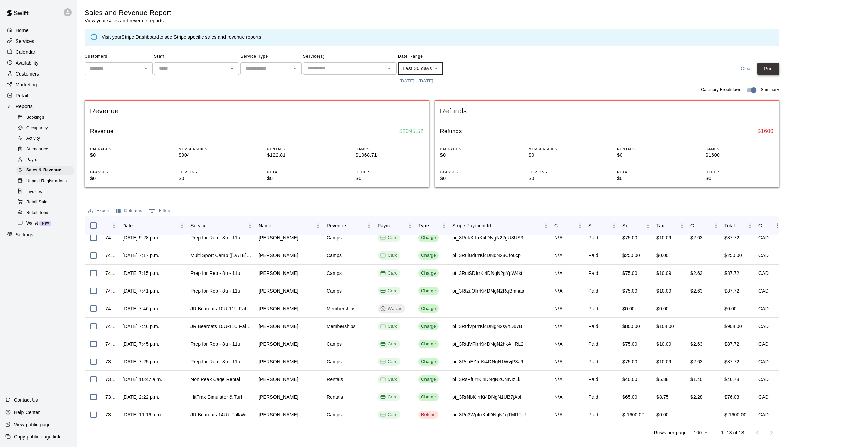  I want to click on div: Currency, so click(760, 225).